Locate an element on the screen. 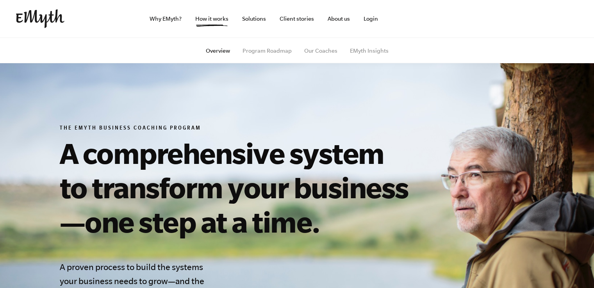  a: EMyth Insights is located at coordinates (369, 51).